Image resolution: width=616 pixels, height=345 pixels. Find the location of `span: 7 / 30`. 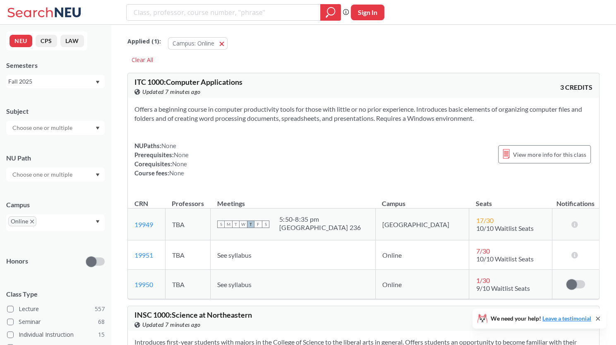

span: 7 / 30 is located at coordinates (482, 251).